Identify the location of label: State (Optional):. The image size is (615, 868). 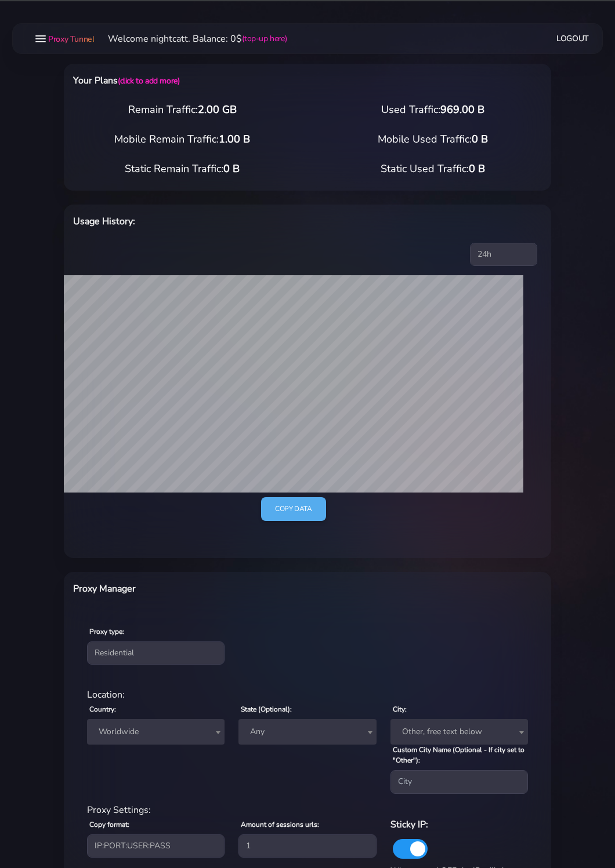
(266, 710).